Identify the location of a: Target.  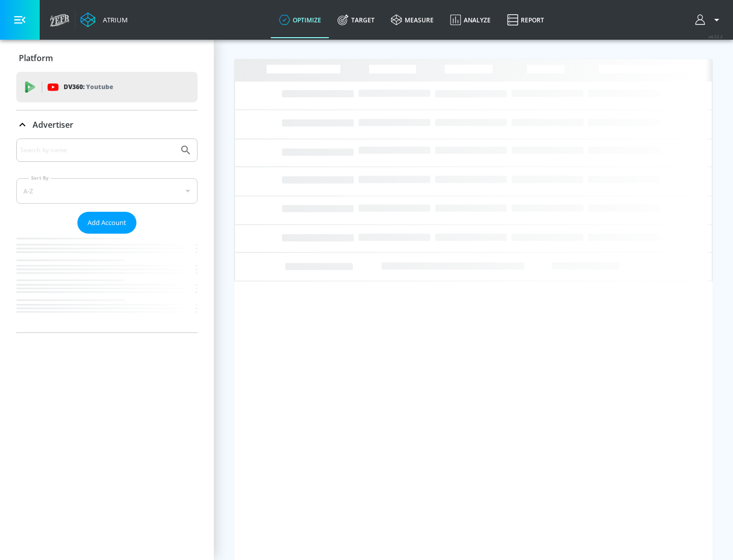
(356, 20).